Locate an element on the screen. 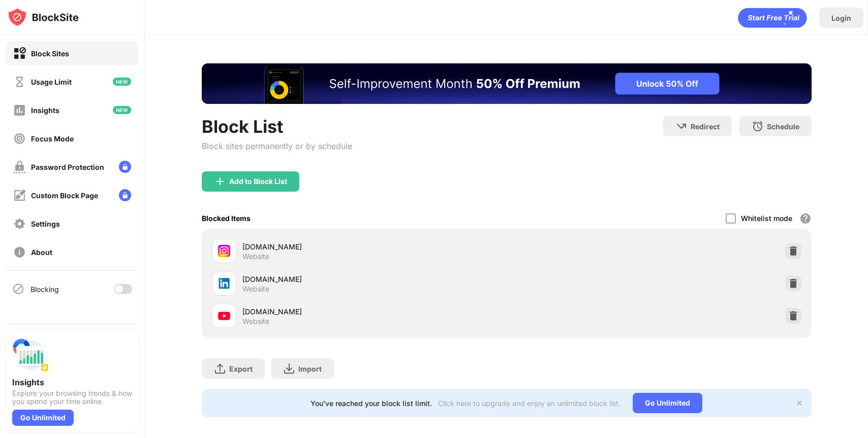  div: Focus Mode is located at coordinates (53, 138).